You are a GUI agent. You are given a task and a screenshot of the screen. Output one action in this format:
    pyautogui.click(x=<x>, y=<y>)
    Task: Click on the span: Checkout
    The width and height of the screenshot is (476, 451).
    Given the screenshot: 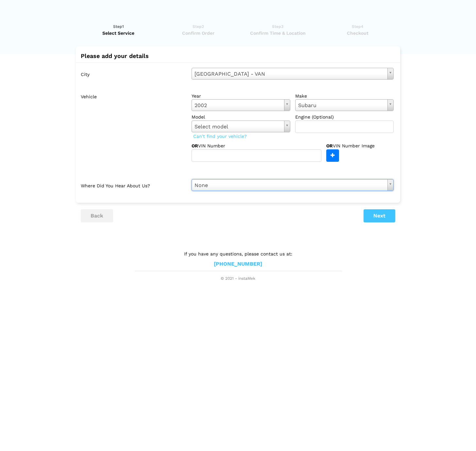 What is the action you would take?
    pyautogui.click(x=357, y=33)
    